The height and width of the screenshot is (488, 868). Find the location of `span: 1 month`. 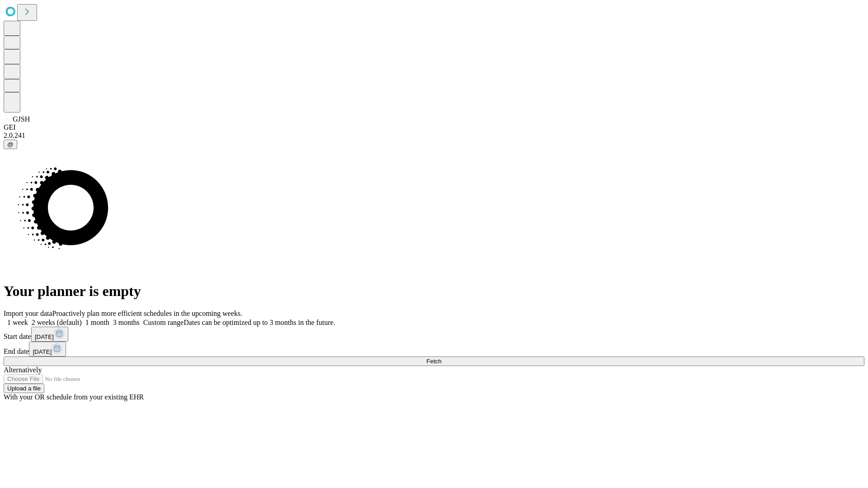

span: 1 month is located at coordinates (97, 322).